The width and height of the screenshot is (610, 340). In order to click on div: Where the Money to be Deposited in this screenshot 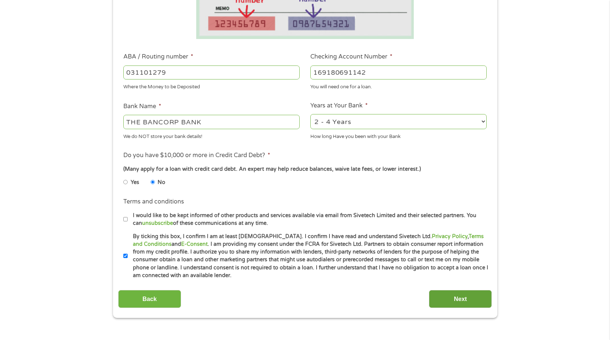, I will do `click(211, 86)`.